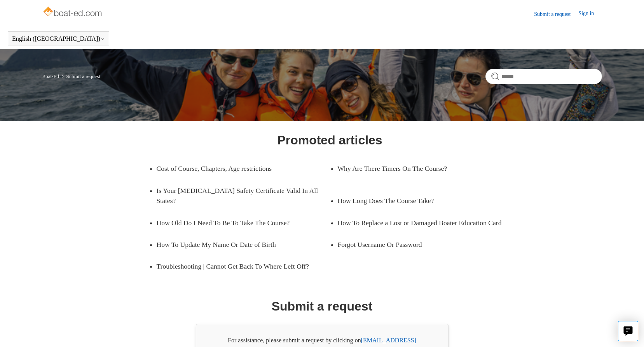 This screenshot has height=347, width=644. I want to click on li: Submit a request, so click(80, 76).